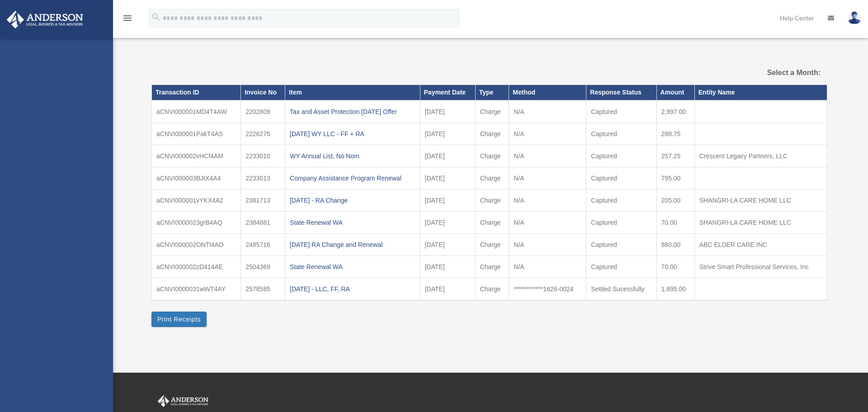 The image size is (868, 412). I want to click on td: 298.75, so click(675, 134).